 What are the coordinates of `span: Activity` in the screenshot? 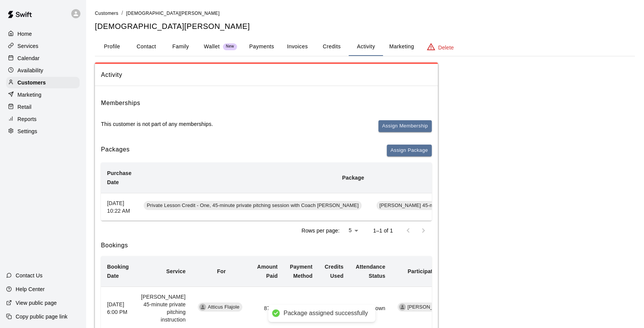 It's located at (266, 75).